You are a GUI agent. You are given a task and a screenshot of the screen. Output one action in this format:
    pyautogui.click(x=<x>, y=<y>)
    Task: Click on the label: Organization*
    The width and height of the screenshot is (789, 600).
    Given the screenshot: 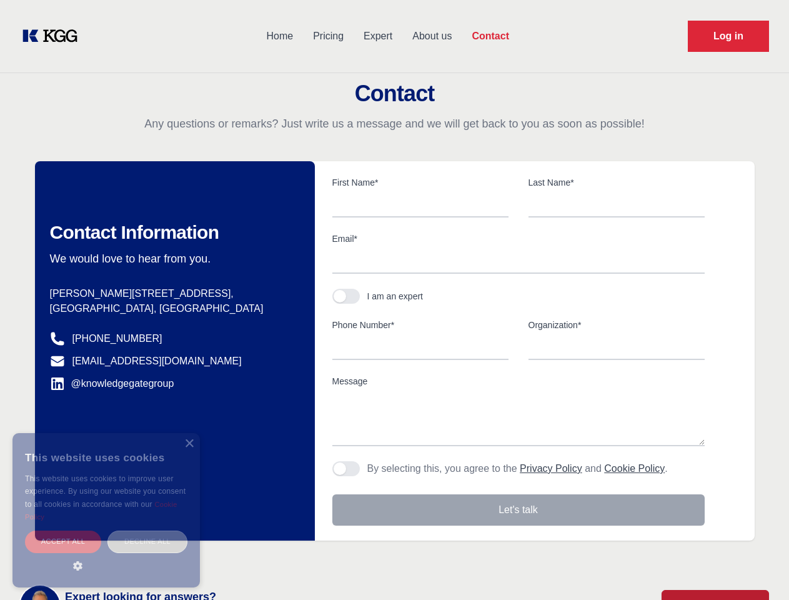 What is the action you would take?
    pyautogui.click(x=617, y=325)
    